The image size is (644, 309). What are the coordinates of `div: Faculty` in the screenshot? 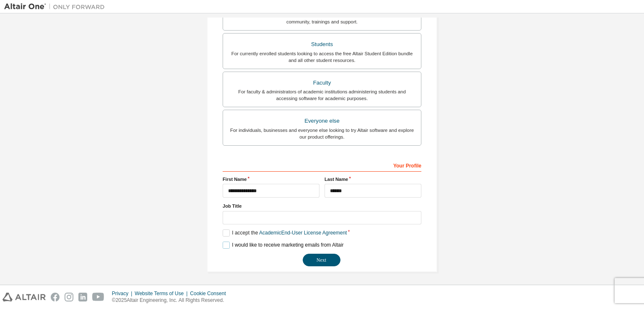 It's located at (322, 83).